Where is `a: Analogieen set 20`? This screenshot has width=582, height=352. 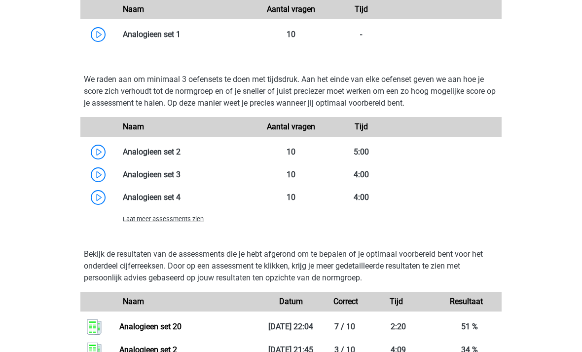 a: Analogieen set 20 is located at coordinates (151, 326).